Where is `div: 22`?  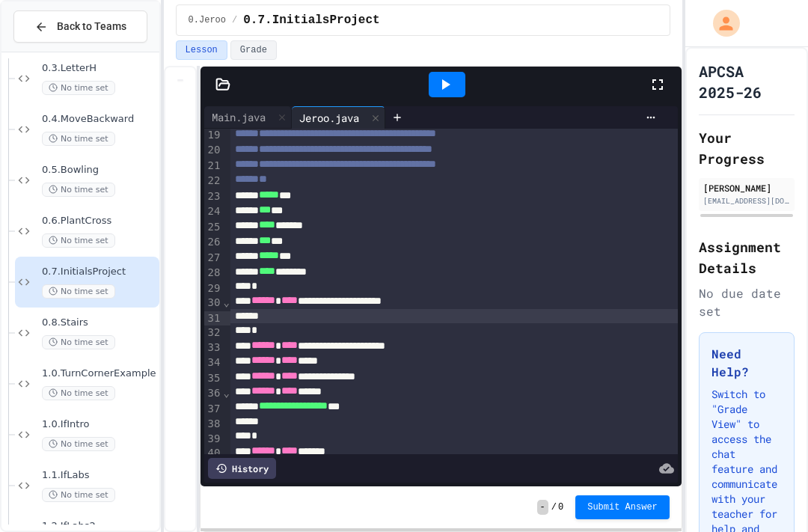 div: 22 is located at coordinates (213, 181).